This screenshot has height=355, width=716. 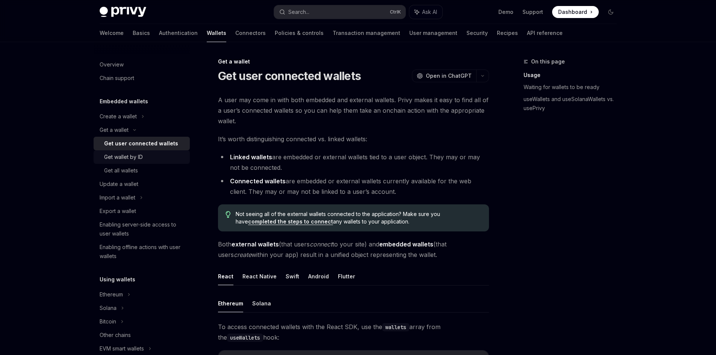 I want to click on a: Enabling server-side access to user wallets, so click(x=142, y=229).